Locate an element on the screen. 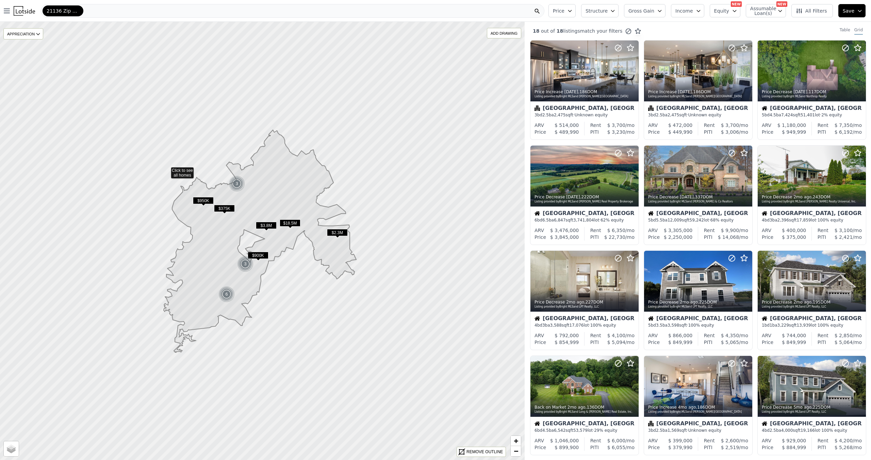 The height and width of the screenshot is (460, 871). span: $ 1,046,000 is located at coordinates (564, 441).